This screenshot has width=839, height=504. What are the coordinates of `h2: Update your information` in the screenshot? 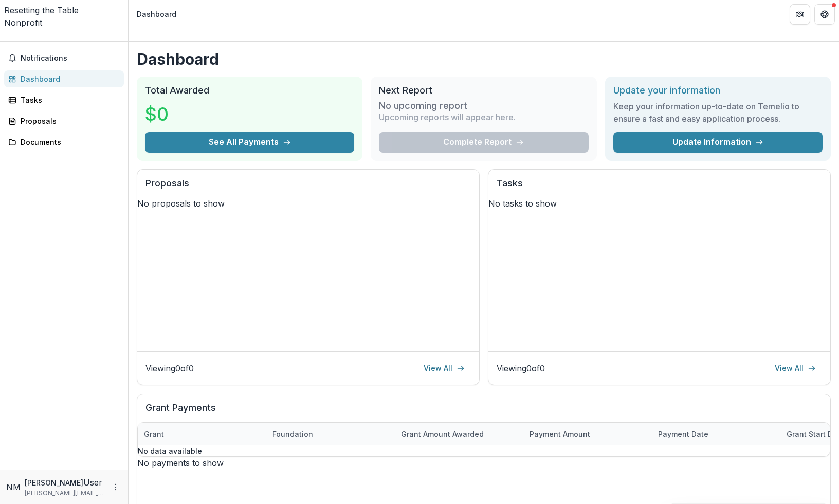 It's located at (717, 102).